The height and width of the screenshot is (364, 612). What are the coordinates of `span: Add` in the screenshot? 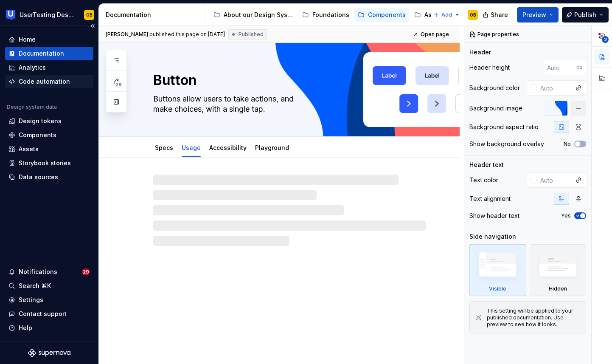 It's located at (446, 15).